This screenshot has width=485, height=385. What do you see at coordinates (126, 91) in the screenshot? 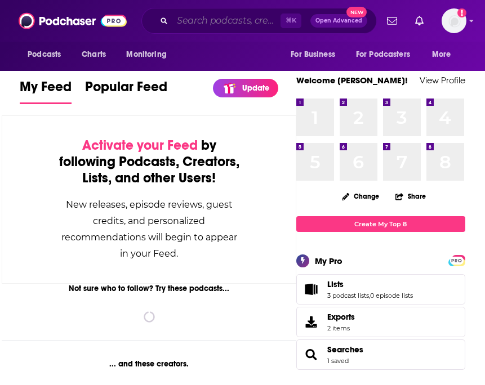
I see `a: Popular Feed` at bounding box center [126, 91].